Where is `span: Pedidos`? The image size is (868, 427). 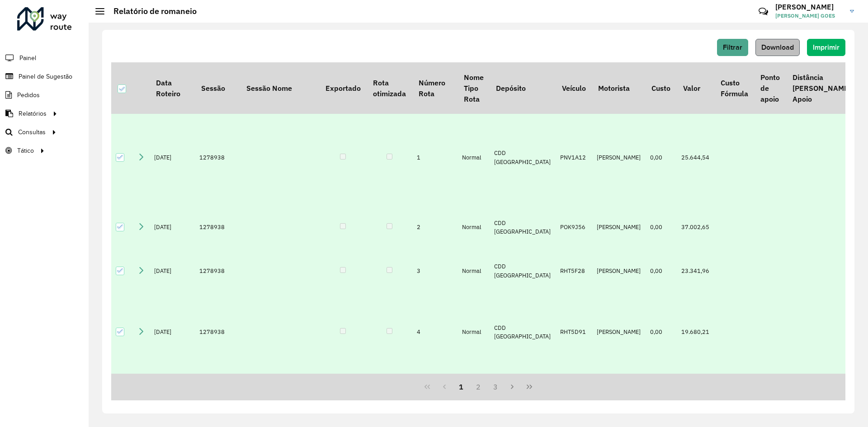
span: Pedidos is located at coordinates (29, 95).